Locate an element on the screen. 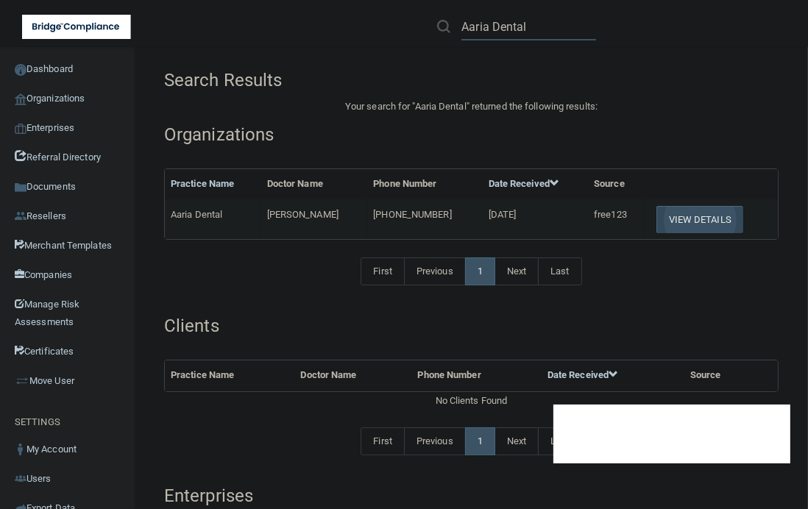 This screenshot has height=509, width=808. img: icon-documents.8dae5593.png is located at coordinates (21, 188).